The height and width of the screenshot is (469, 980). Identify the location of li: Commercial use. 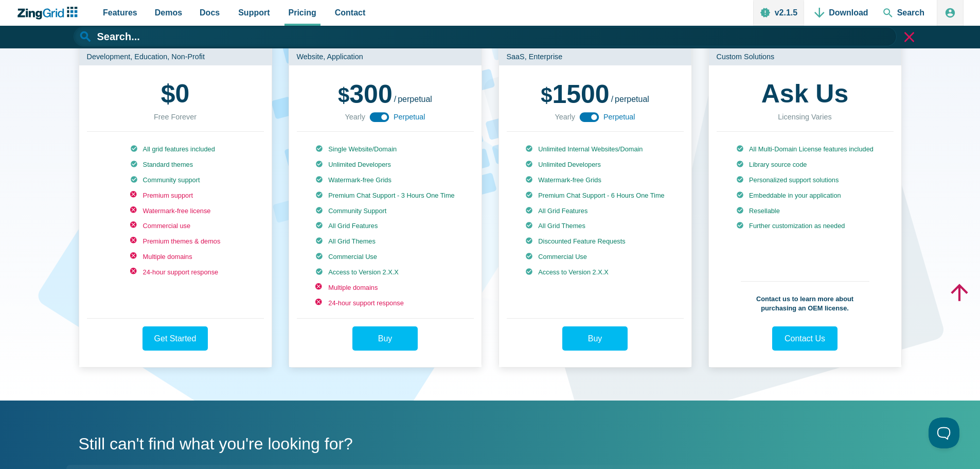
(175, 226).